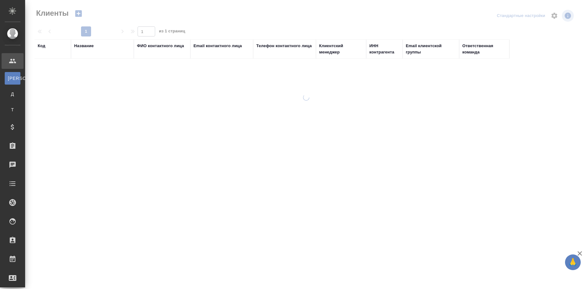  What do you see at coordinates (13, 110) in the screenshot?
I see `span: Т` at bounding box center [13, 110].